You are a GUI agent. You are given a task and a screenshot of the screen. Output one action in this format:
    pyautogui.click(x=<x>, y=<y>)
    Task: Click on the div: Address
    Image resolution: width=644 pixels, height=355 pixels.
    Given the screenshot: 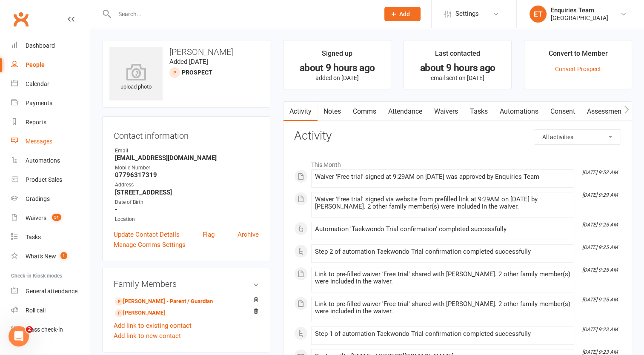 What is the action you would take?
    pyautogui.click(x=187, y=185)
    